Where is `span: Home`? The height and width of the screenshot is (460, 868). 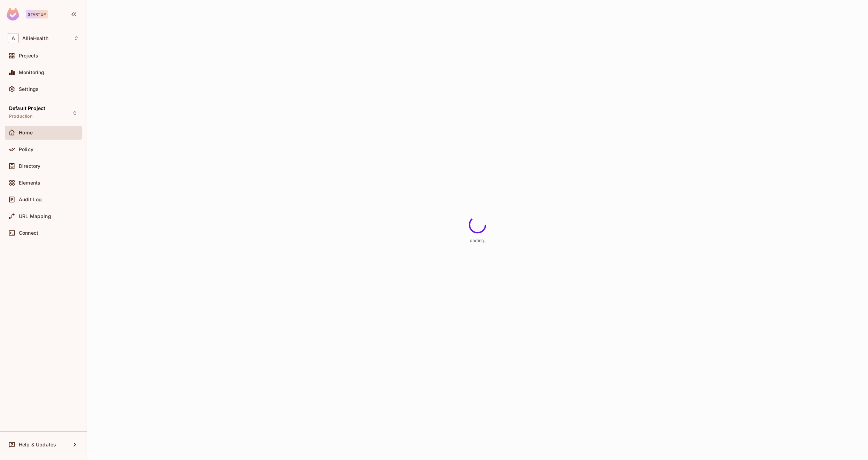
span: Home is located at coordinates (26, 133).